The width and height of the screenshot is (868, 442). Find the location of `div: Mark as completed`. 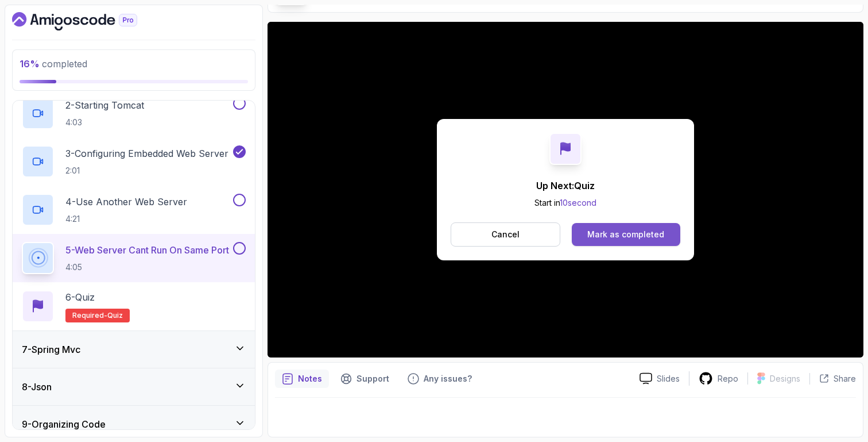

div: Mark as completed is located at coordinates (625, 234).